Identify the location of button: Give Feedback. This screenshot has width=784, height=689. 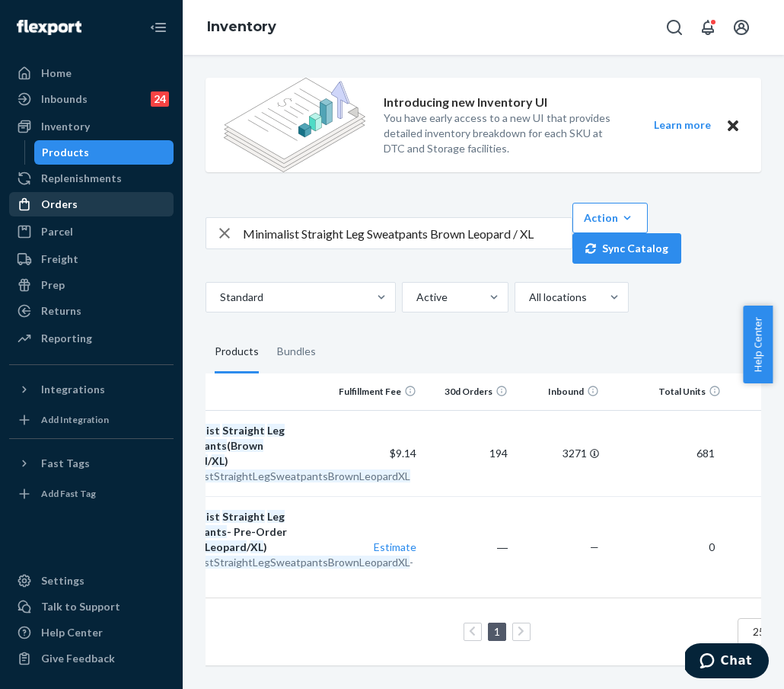
(91, 658).